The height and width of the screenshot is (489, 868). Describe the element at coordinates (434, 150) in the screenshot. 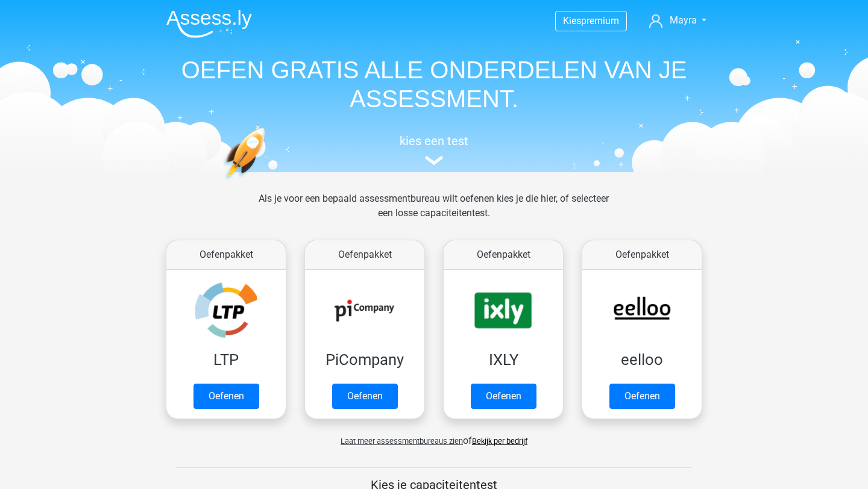

I see `a: kies een test` at that location.